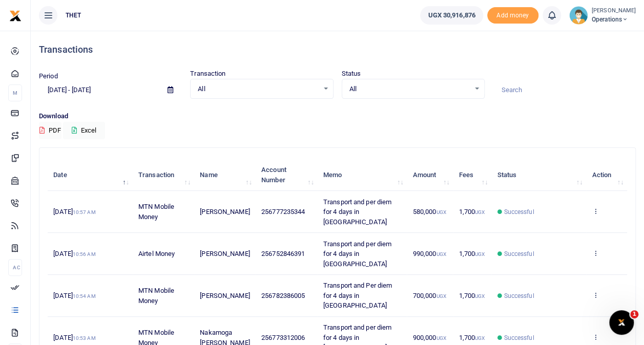 Image resolution: width=644 pixels, height=345 pixels. Describe the element at coordinates (430, 175) in the screenshot. I see `th: Amount: activate to sort column ascending` at that location.